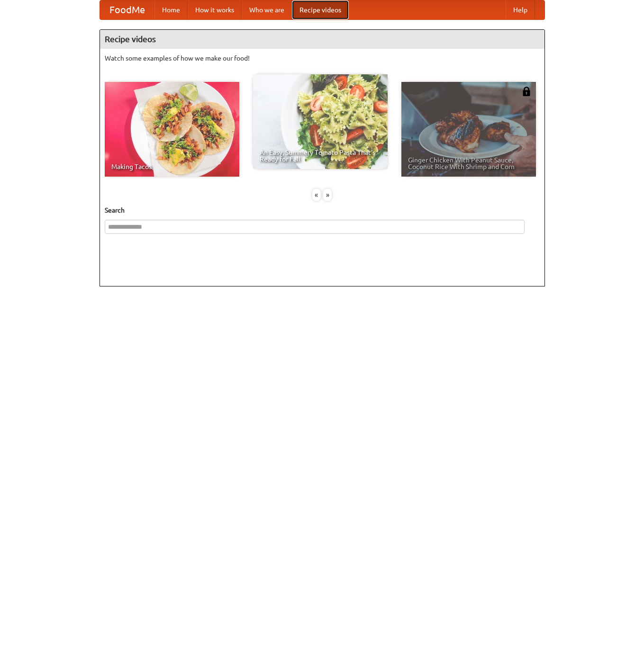  Describe the element at coordinates (322, 39) in the screenshot. I see `h4: Recipe videos` at that location.